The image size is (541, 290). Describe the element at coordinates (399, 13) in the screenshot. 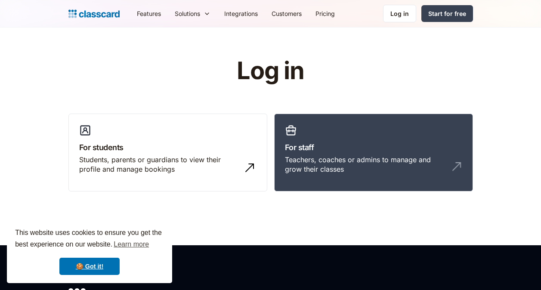

I see `div: Log in` at that location.